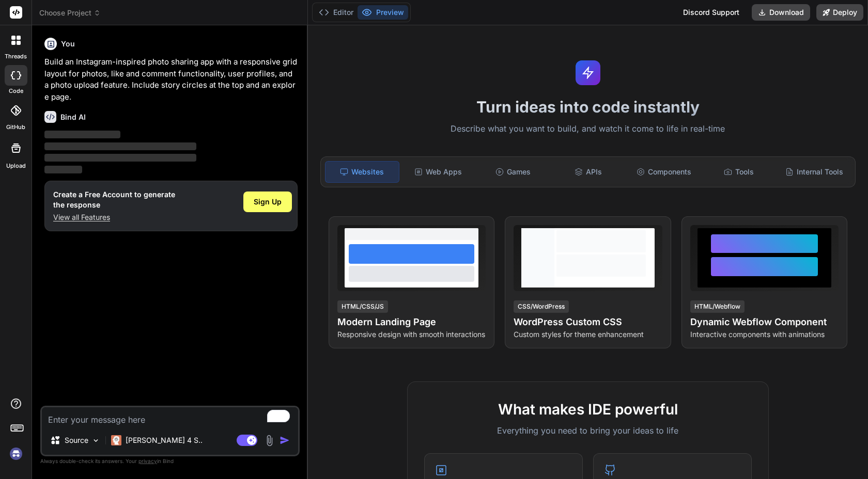  Describe the element at coordinates (16, 454) in the screenshot. I see `img: signin` at that location.